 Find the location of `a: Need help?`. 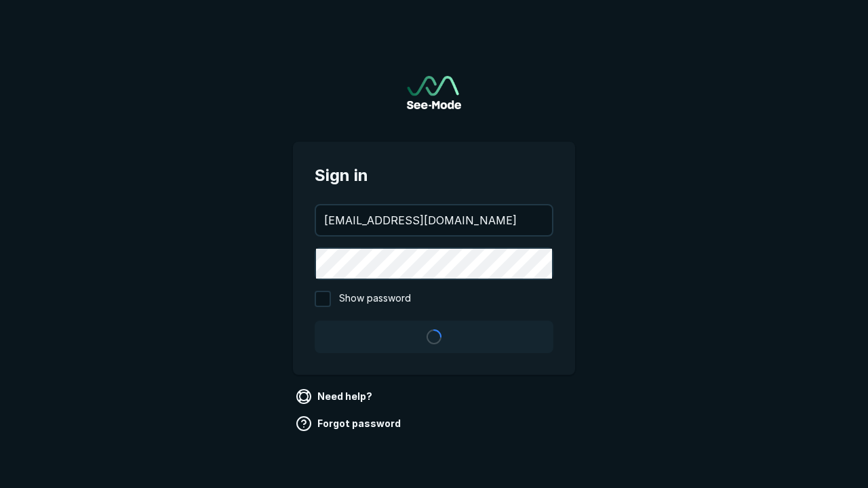

a: Need help? is located at coordinates (335, 397).